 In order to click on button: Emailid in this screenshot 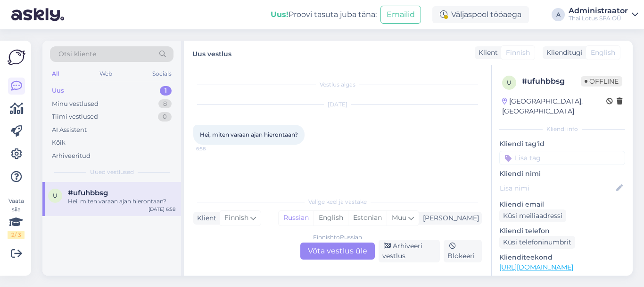, I will do `click(401, 15)`.